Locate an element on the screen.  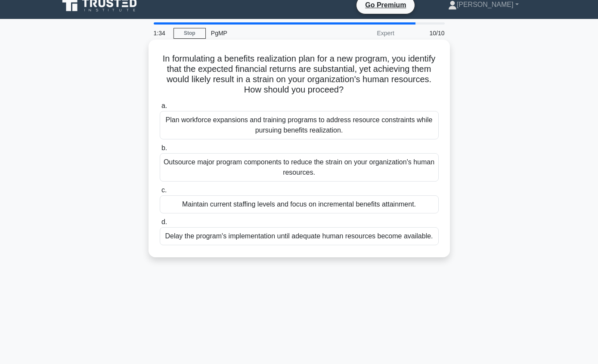
div: Outsource major program components to reduce the strain on your organization's human resources. is located at coordinates (299, 167).